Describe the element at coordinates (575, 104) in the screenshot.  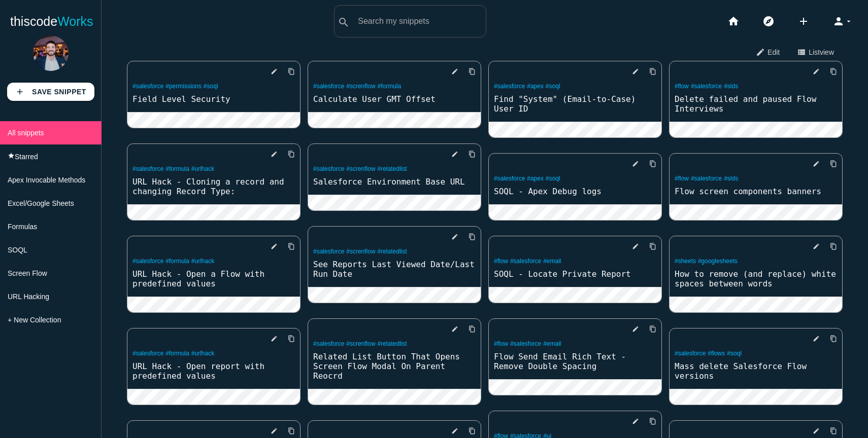
I see `a: Find "System" (Email-to-Case) User ID` at that location.